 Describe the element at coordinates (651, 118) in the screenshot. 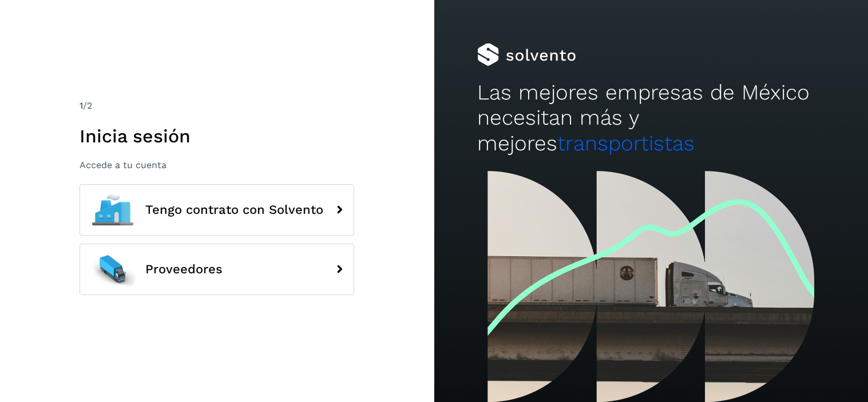

I see `h2: Las mejores empresas de México necesitan más y mejores` at that location.